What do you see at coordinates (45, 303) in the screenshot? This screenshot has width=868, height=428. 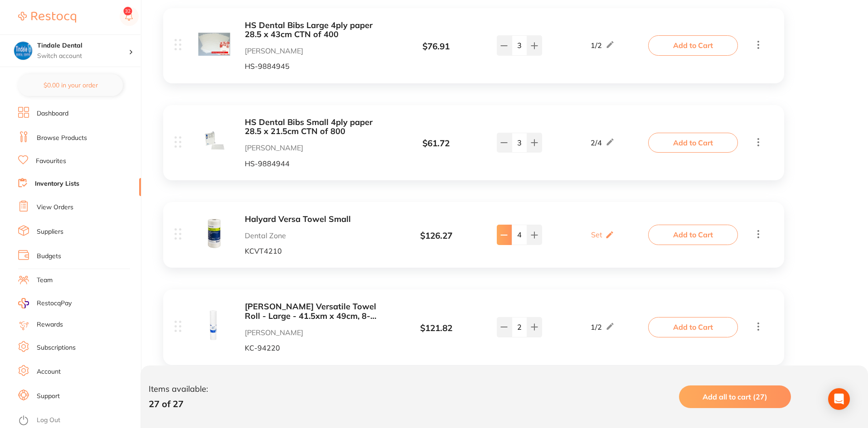 I see `a: RestocqPay` at bounding box center [45, 303].